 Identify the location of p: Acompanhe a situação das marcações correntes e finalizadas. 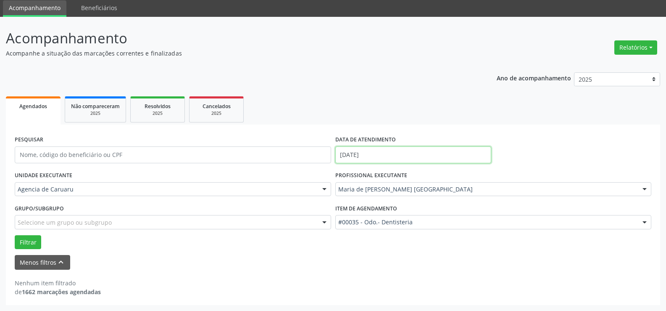
(235, 53).